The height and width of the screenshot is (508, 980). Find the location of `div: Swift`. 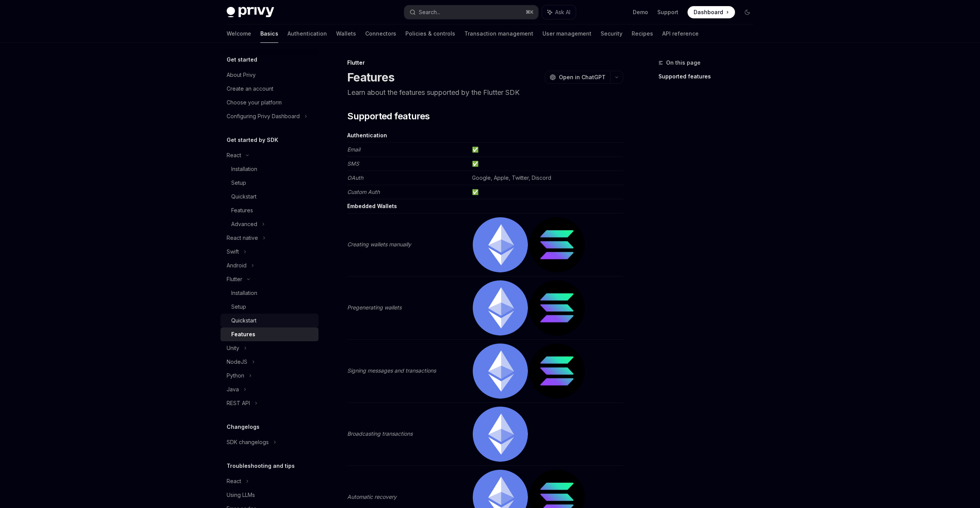

div: Swift is located at coordinates (232, 252).